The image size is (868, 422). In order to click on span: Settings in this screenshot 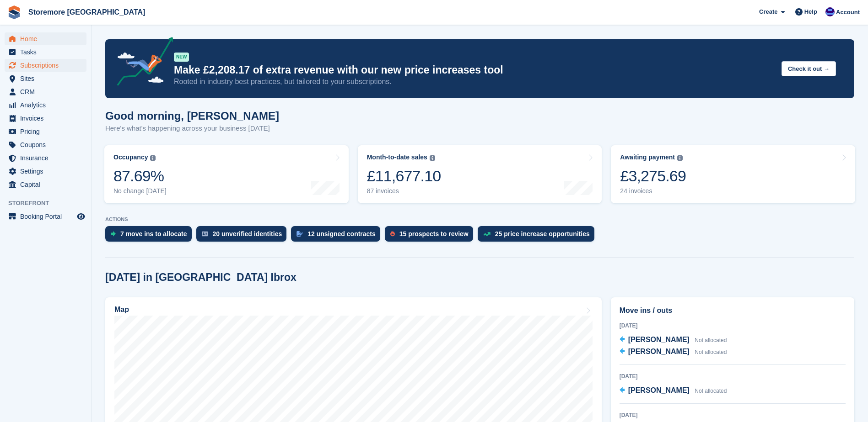, I will do `click(48, 171)`.